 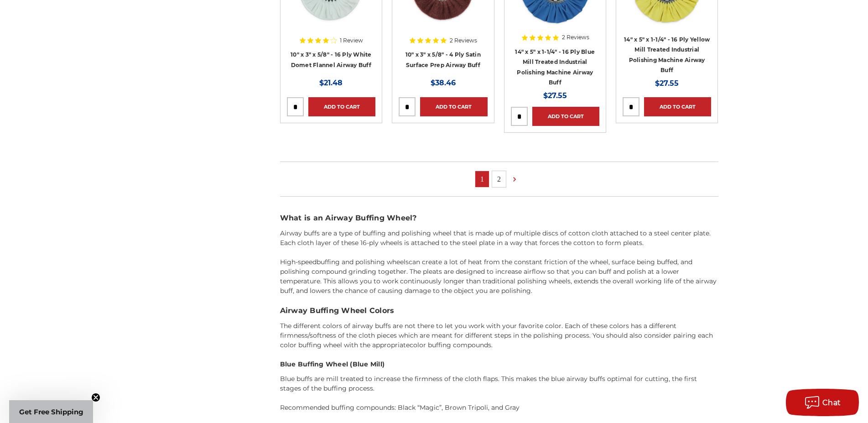 What do you see at coordinates (499, 179) in the screenshot?
I see `a: 2` at bounding box center [499, 179].